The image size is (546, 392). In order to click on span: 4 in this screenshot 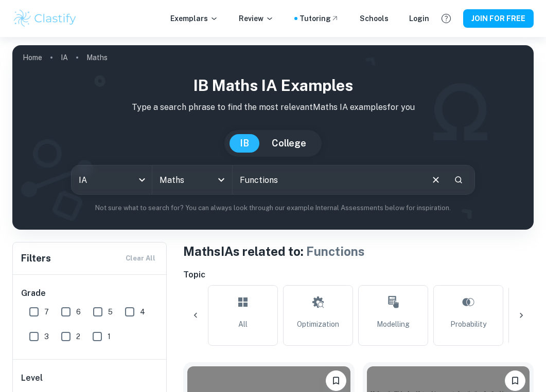, I will do `click(143, 312)`.